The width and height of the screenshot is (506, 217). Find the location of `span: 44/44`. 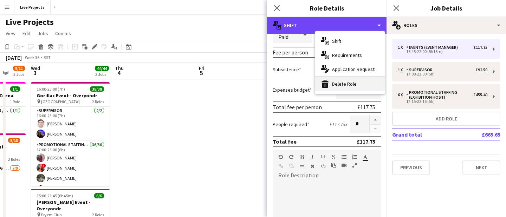

span: 44/44 is located at coordinates (102, 68).